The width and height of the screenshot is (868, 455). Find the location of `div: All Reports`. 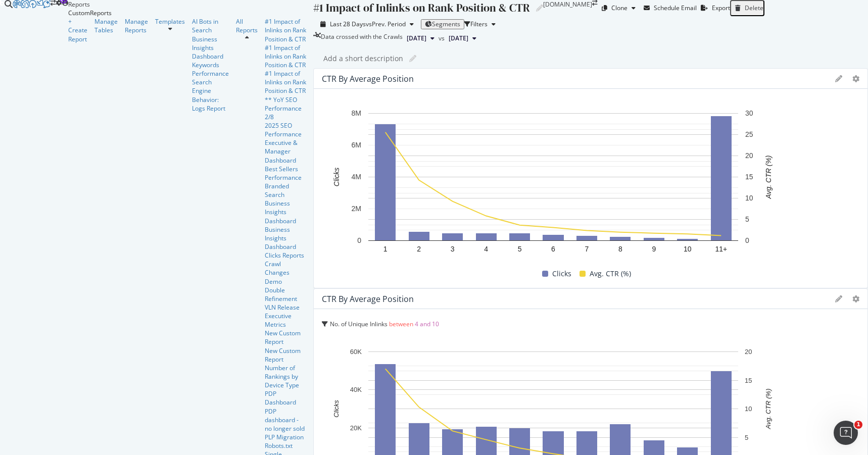

div: All Reports is located at coordinates (247, 26).